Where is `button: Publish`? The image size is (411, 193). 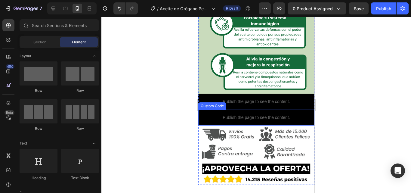
button: Publish is located at coordinates (384, 8).